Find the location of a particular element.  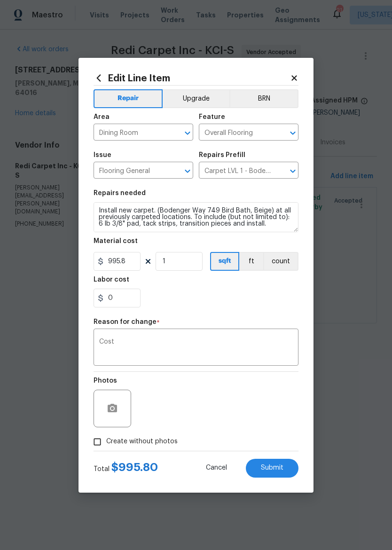

button: Submit is located at coordinates (272, 468).